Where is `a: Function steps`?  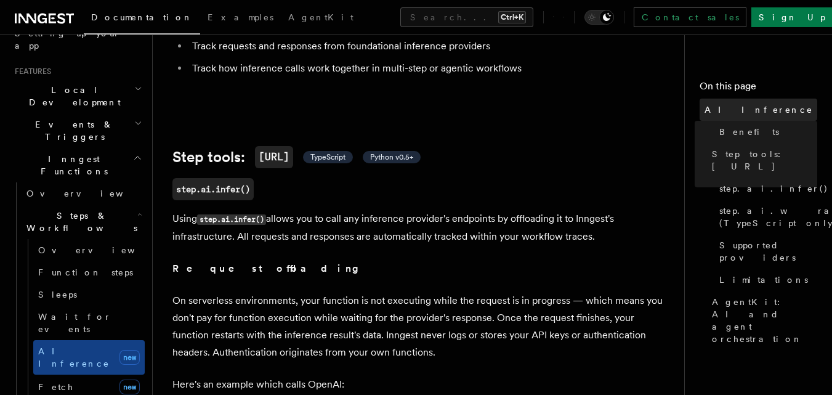
a: Function steps is located at coordinates (89, 272).